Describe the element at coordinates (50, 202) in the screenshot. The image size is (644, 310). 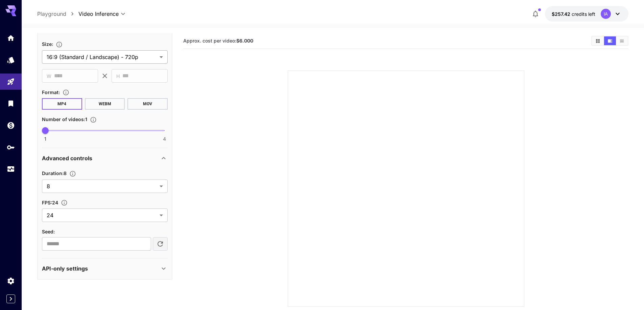
I see `span: FPS : 24` at that location.